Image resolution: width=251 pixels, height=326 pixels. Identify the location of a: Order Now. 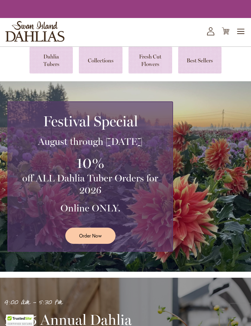
(90, 236).